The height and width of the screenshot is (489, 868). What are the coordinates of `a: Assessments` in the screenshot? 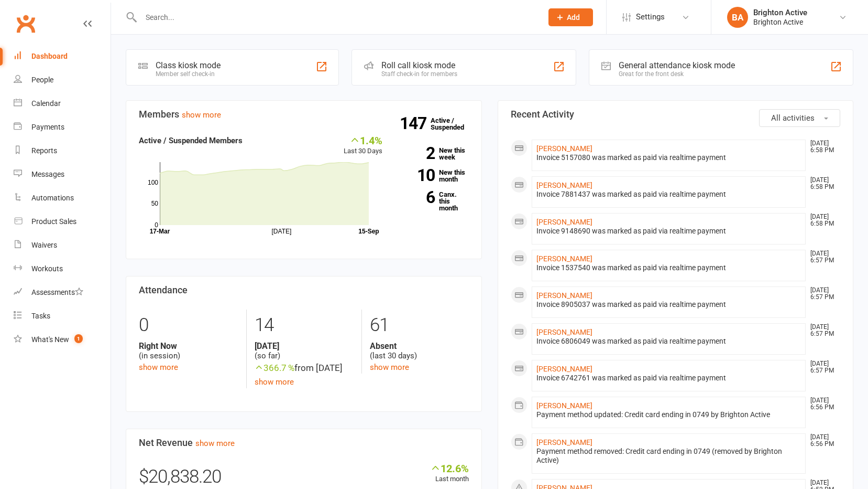 It's located at (62, 292).